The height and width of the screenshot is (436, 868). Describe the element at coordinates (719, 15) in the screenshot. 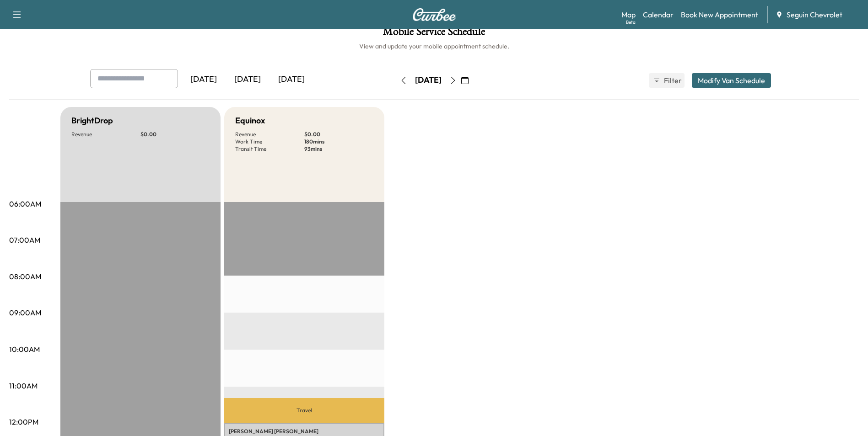

I see `a: Book New Appointment` at that location.